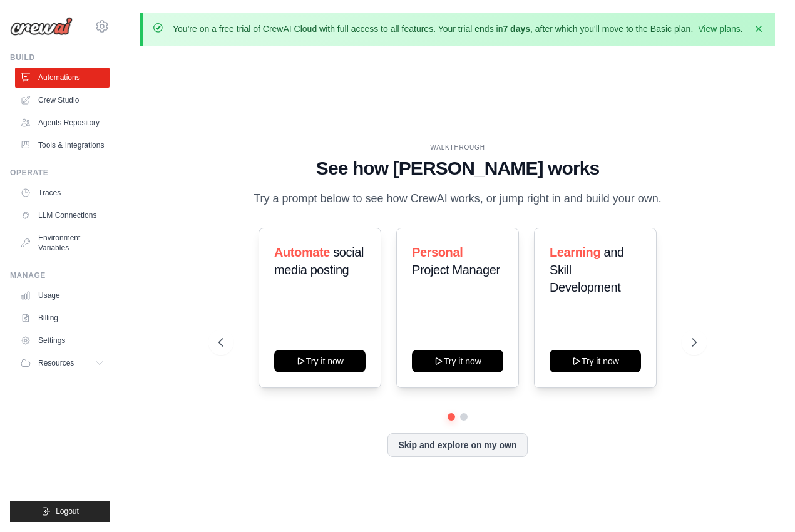 Image resolution: width=795 pixels, height=532 pixels. Describe the element at coordinates (302, 252) in the screenshot. I see `span: Automate` at that location.